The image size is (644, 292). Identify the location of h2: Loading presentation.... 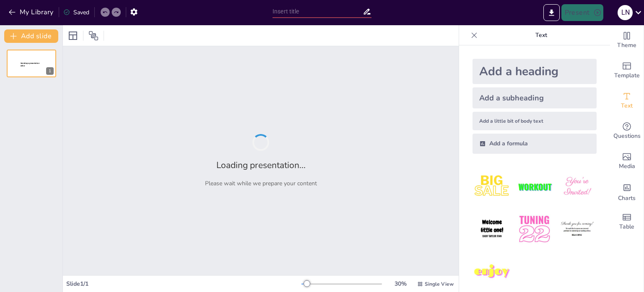
(261, 165).